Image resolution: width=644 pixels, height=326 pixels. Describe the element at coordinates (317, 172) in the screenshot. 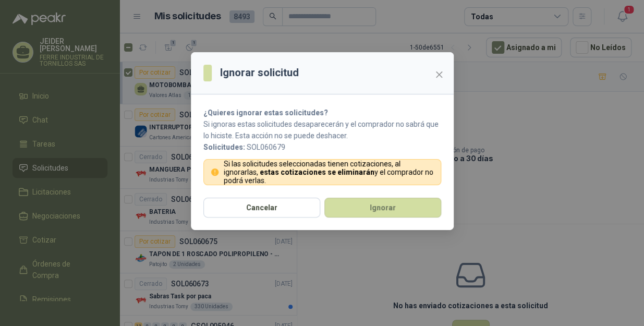

I see `strong: estas cotizaciones se eliminarán` at that location.